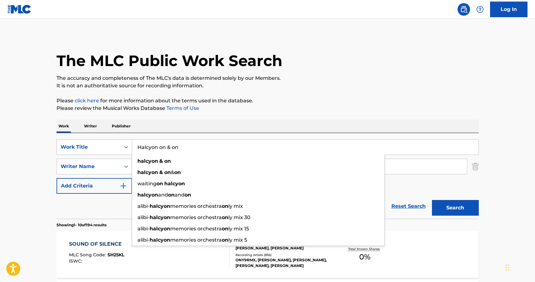  Describe the element at coordinates (236, 206) in the screenshot. I see `span: ly mix` at that location.